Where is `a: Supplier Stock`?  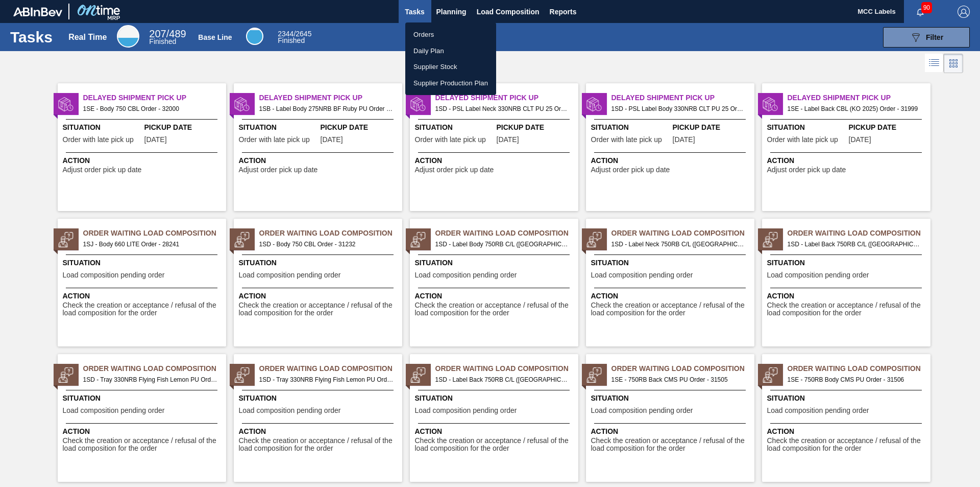 a: Supplier Stock is located at coordinates (451, 67).